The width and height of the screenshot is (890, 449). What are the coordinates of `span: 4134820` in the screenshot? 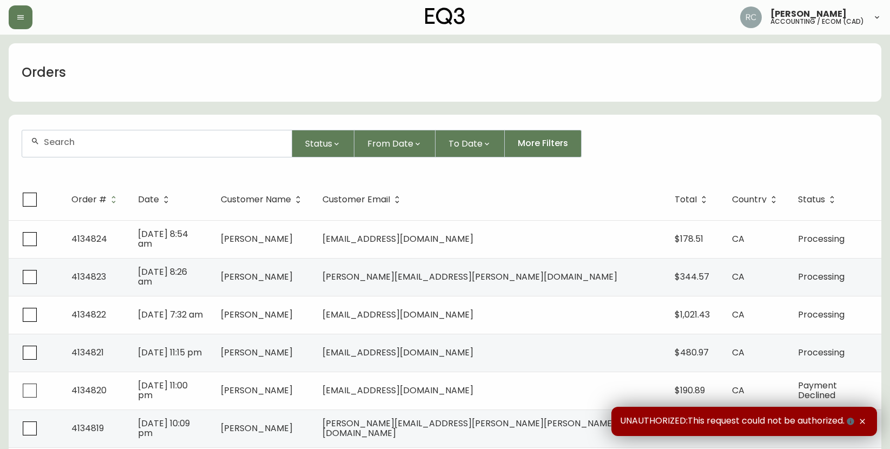 It's located at (89, 390).